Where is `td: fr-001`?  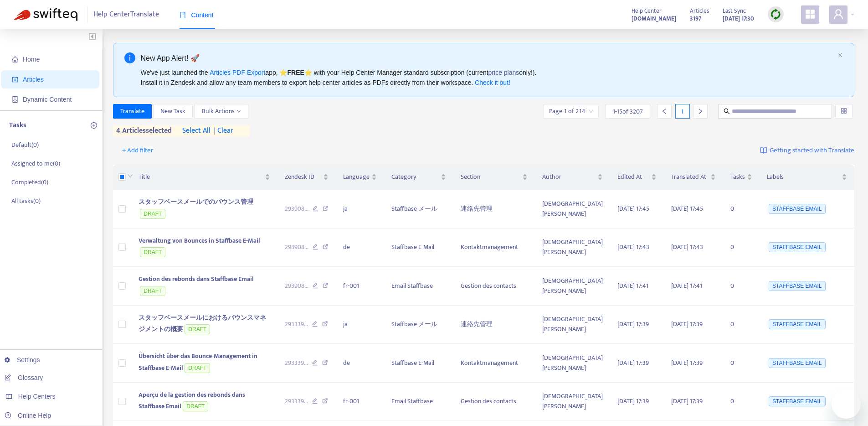
td: fr-001 is located at coordinates (360, 286).